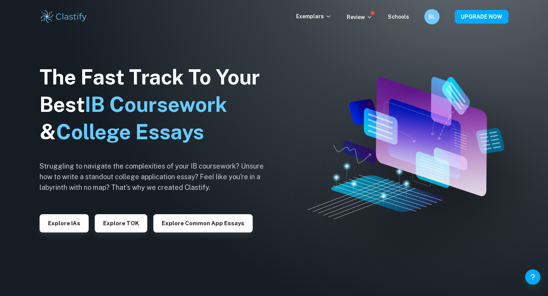 The height and width of the screenshot is (296, 548). What do you see at coordinates (432, 17) in the screenshot?
I see `h6: SL` at bounding box center [432, 17].